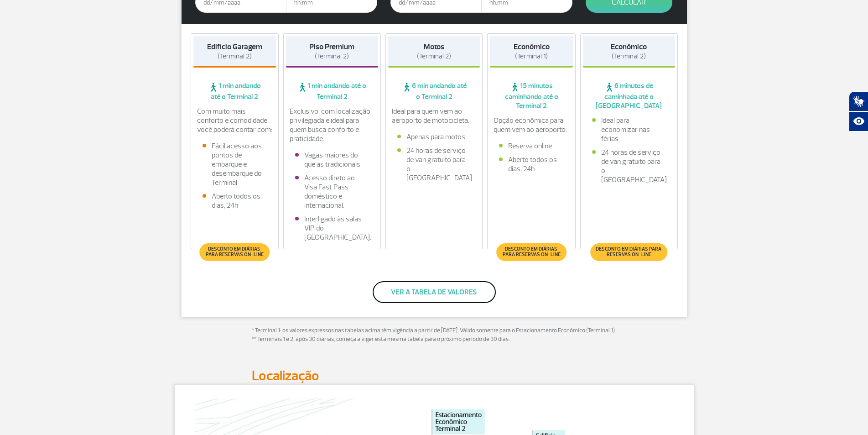  What do you see at coordinates (434, 116) in the screenshot?
I see `p: Ideal para quem vem ao aeroporto de motocicleta.` at bounding box center [434, 116].